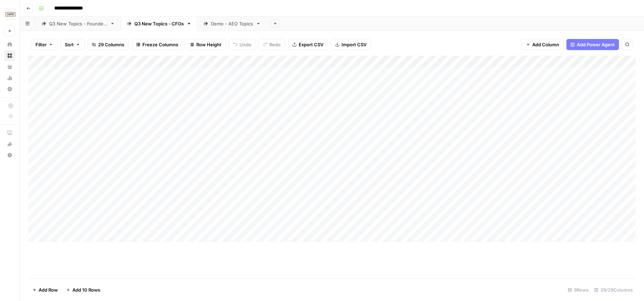 This screenshot has height=301, width=644. I want to click on img: Carta Logo, so click(10, 14).